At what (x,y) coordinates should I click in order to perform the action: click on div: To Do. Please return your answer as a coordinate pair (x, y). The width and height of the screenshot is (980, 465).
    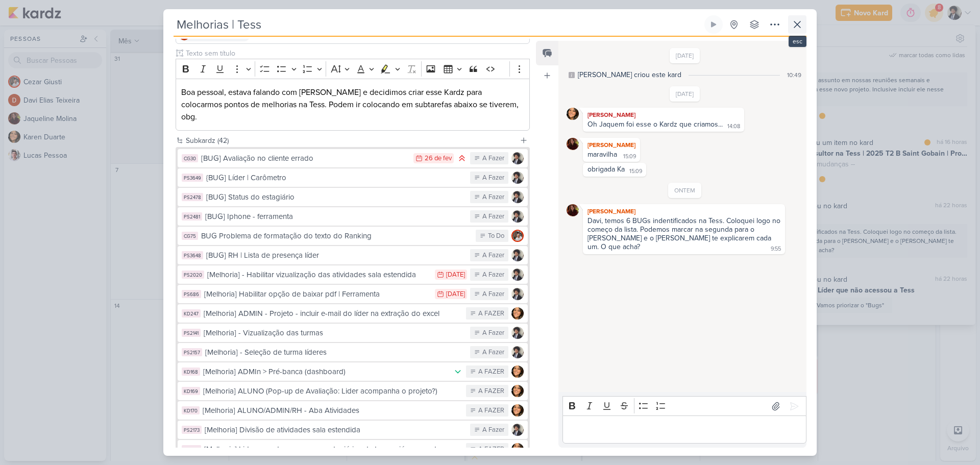
    Looking at the image, I should click on (496, 236).